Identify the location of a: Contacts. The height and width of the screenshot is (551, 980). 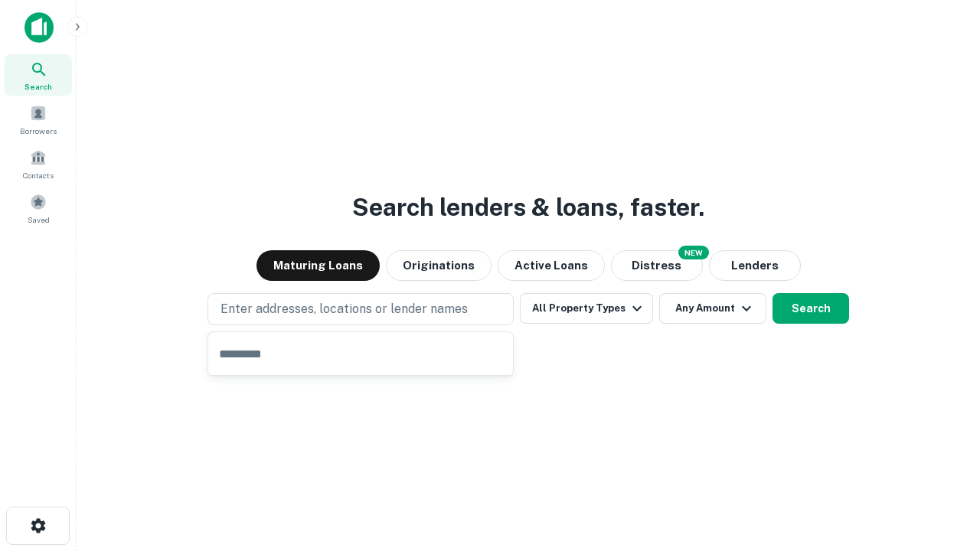
(38, 164).